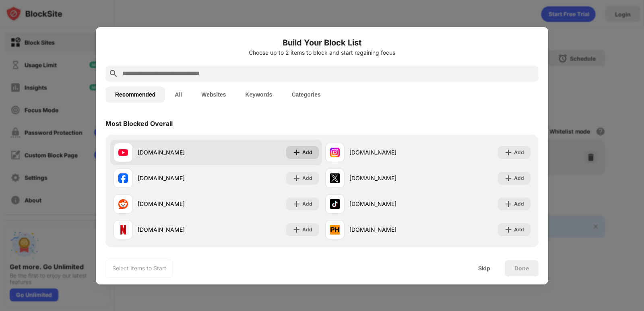  What do you see at coordinates (306, 95) in the screenshot?
I see `button: Categories` at bounding box center [306, 95].